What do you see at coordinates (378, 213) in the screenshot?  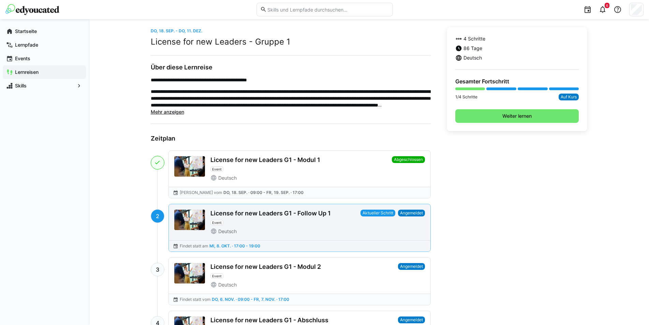 I see `span: Aktueller Schritt` at bounding box center [378, 213].